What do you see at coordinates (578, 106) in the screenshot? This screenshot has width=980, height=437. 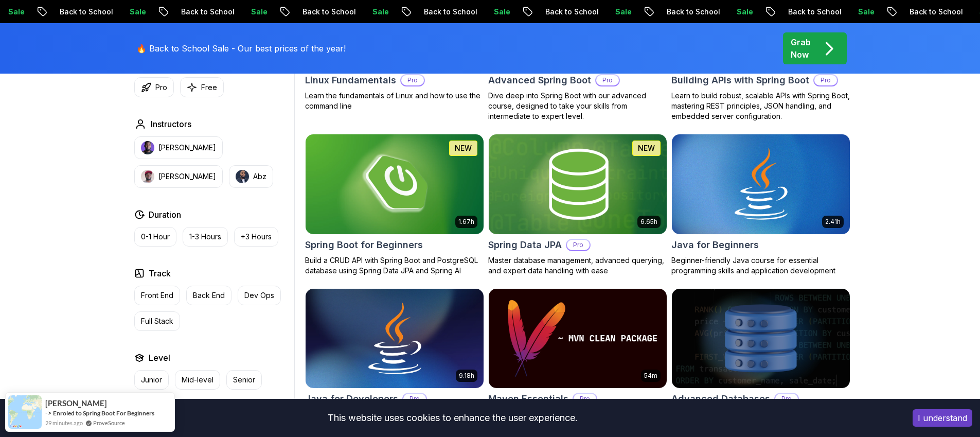 I see `p: Dive deep into Spring Boot with our advanced course, designed to take your skills from intermedia...` at bounding box center [578, 106].